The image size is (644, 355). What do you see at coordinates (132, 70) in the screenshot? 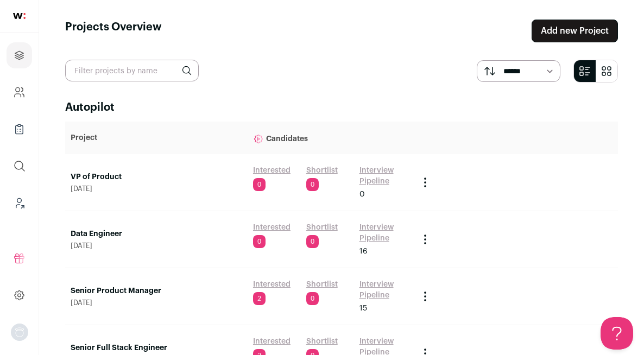
I see `input: Filter projects by name` at bounding box center [132, 70].